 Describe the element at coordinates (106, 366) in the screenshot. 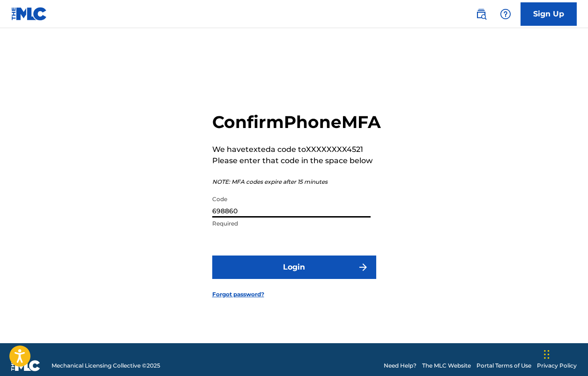

I see `span: Mechanical Licensing Collective © 2025` at that location.